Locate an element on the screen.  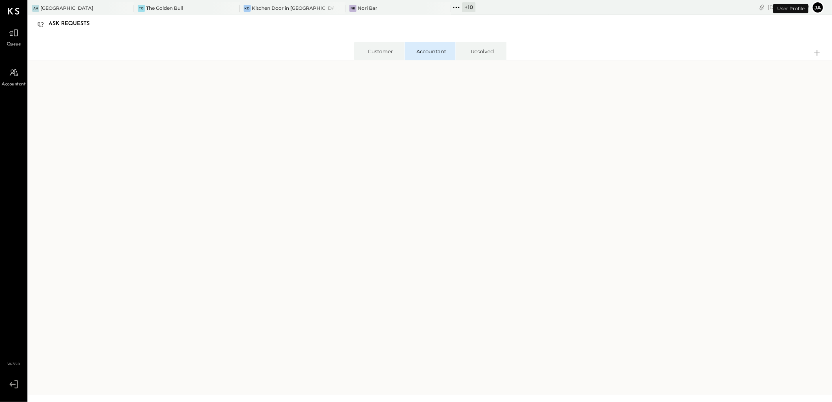
span: Queue is located at coordinates (14, 45).